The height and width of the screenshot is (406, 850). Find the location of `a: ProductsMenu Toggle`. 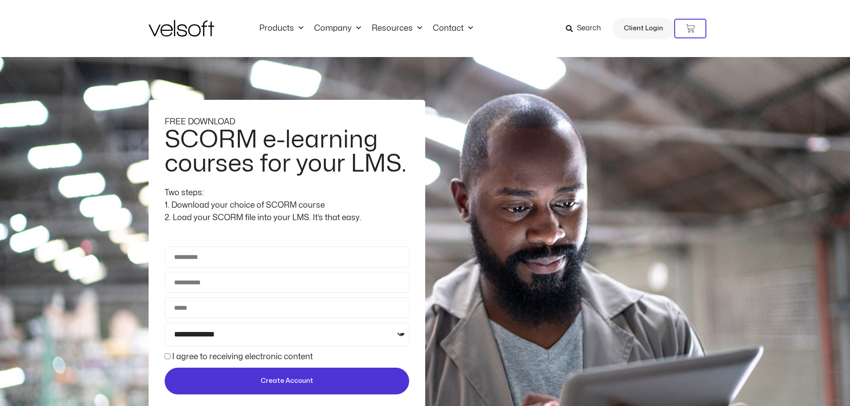

a: ProductsMenu Toggle is located at coordinates (281, 29).